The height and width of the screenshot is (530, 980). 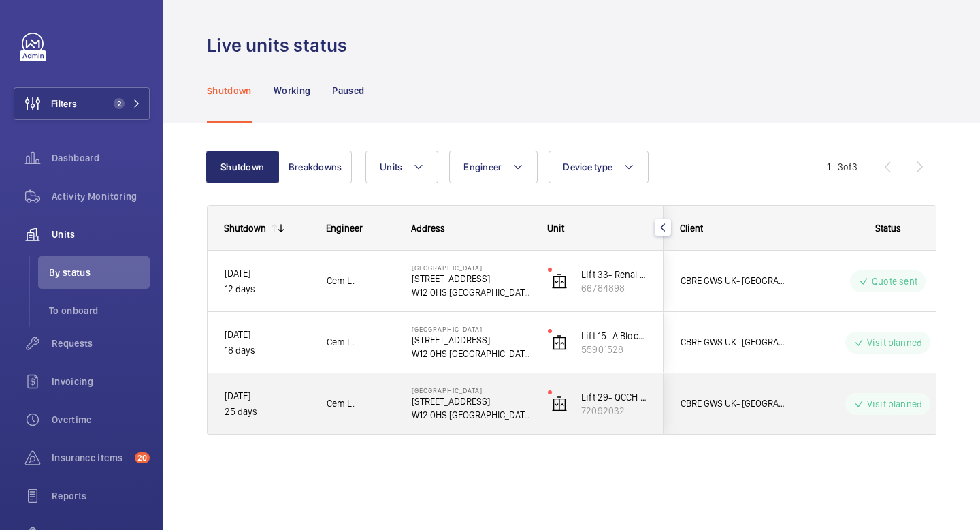 What do you see at coordinates (142, 457) in the screenshot?
I see `span: 20` at bounding box center [142, 457].